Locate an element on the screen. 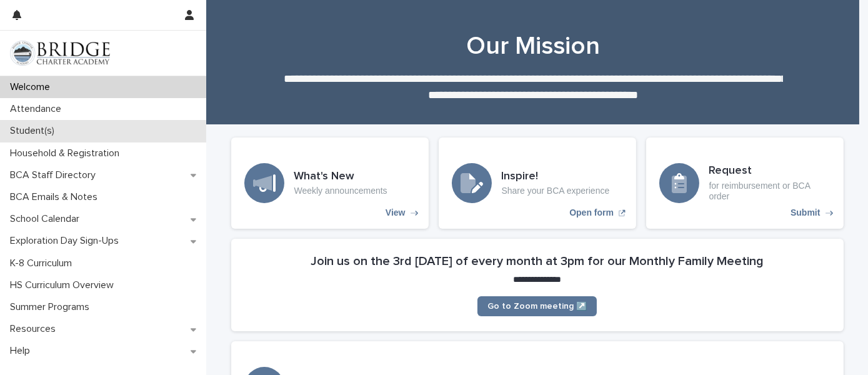 This screenshot has height=375, width=868. p: Resources is located at coordinates (35, 329).